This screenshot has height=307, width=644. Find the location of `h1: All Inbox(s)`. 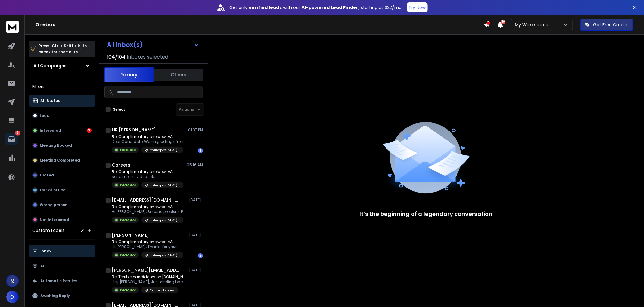

h1: All Inbox(s) is located at coordinates (125, 45).